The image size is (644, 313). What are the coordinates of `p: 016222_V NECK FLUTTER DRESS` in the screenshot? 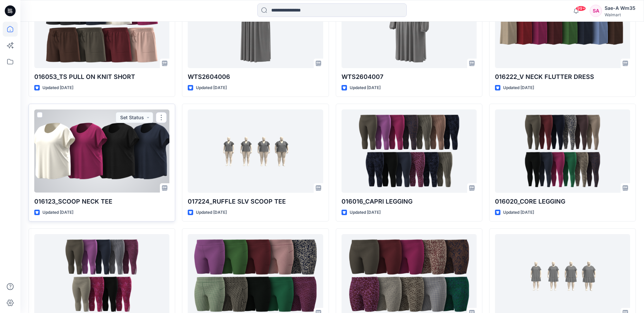 It's located at (562, 77).